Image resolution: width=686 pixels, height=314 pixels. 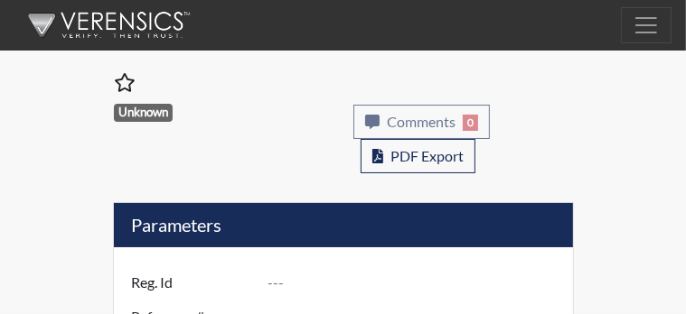 What do you see at coordinates (421, 122) in the screenshot?
I see `button: Comments0` at bounding box center [421, 122].